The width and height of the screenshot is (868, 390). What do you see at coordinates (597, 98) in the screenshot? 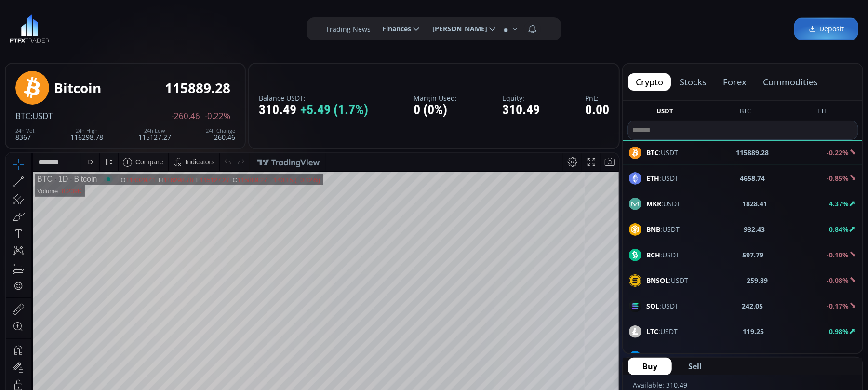
I see `label: PnL:` at bounding box center [597, 98].